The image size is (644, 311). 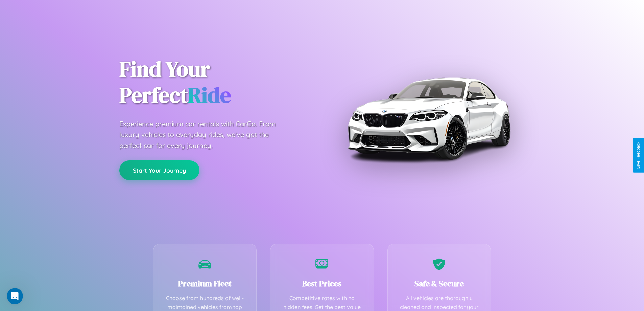 I want to click on h3: Premium Fleet, so click(x=205, y=283).